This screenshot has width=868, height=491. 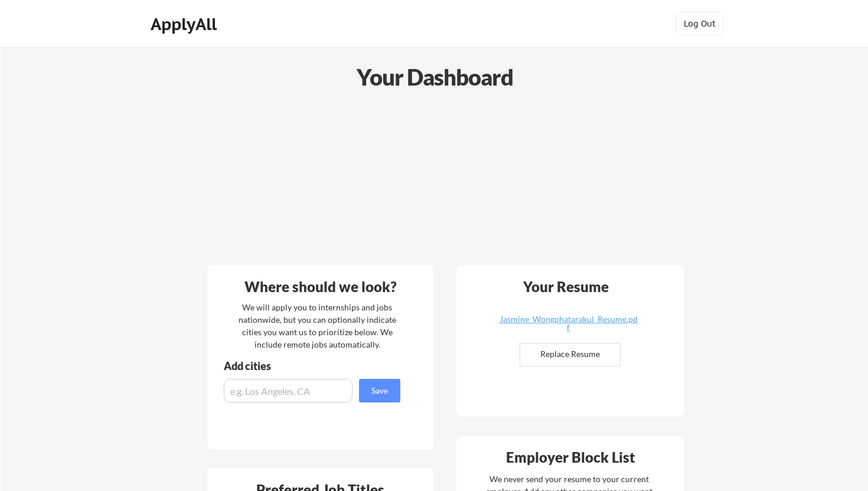 I want to click on div: Where should we look?, so click(x=320, y=287).